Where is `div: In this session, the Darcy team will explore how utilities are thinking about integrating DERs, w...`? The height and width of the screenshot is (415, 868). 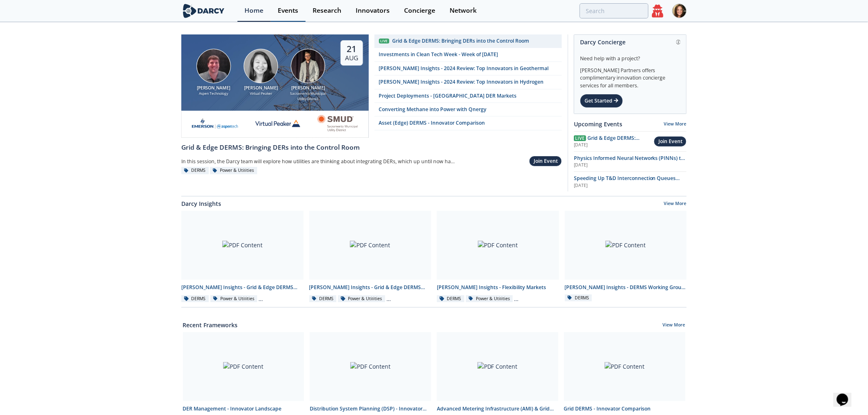 div: In this session, the Darcy team will explore how utilities are thinking about integrating DERs, w... is located at coordinates (319, 161).